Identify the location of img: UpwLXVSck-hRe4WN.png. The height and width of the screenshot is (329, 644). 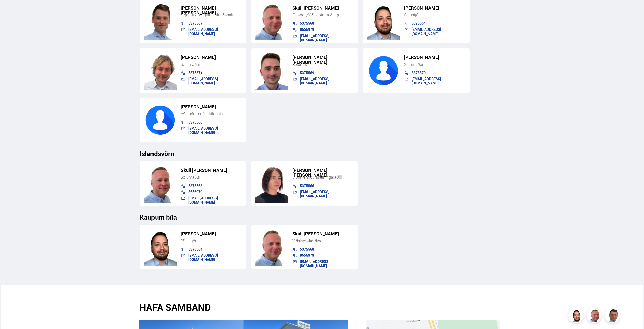
(272, 71).